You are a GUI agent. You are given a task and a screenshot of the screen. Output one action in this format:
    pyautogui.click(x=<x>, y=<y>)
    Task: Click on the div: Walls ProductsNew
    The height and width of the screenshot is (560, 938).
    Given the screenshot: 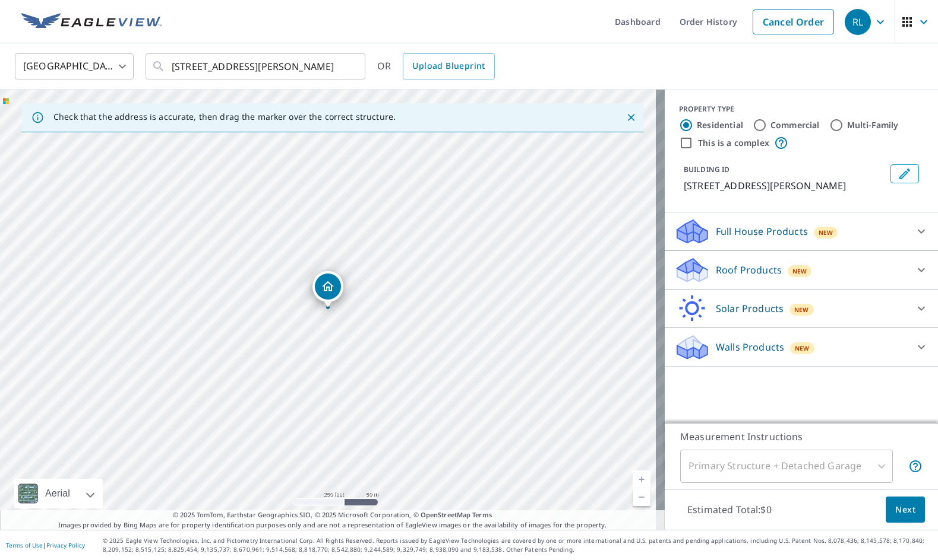 What is the action you would take?
    pyautogui.click(x=801, y=347)
    